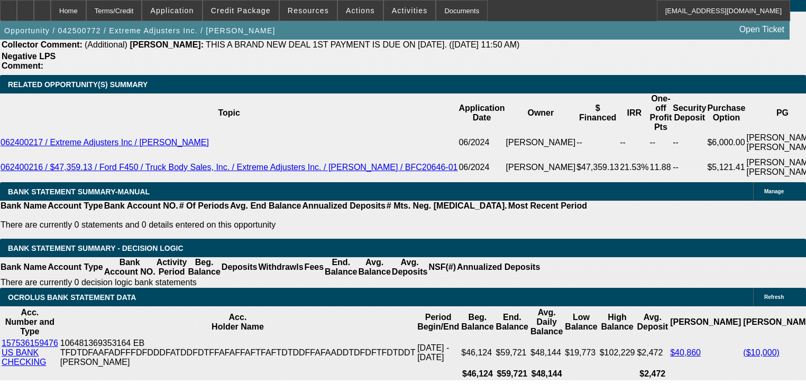  What do you see at coordinates (617, 323) in the screenshot?
I see `th: High Balance` at bounding box center [617, 323].